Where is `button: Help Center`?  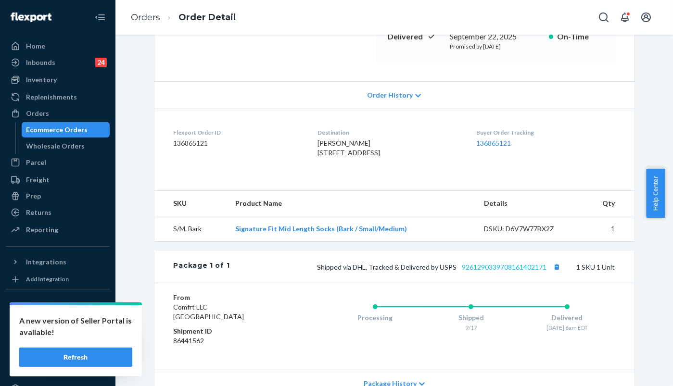 button: Help Center is located at coordinates (655, 193).